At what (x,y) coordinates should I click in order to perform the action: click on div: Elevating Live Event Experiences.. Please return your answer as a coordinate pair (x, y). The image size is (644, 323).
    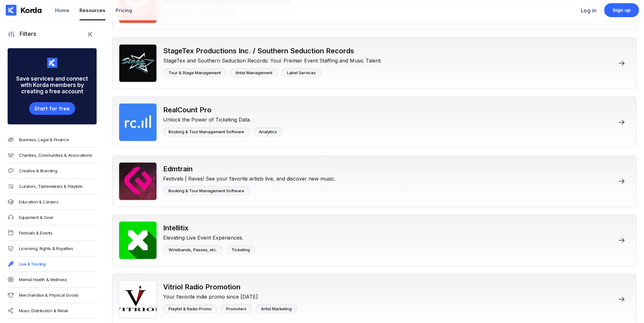
    Looking at the image, I should click on (209, 236).